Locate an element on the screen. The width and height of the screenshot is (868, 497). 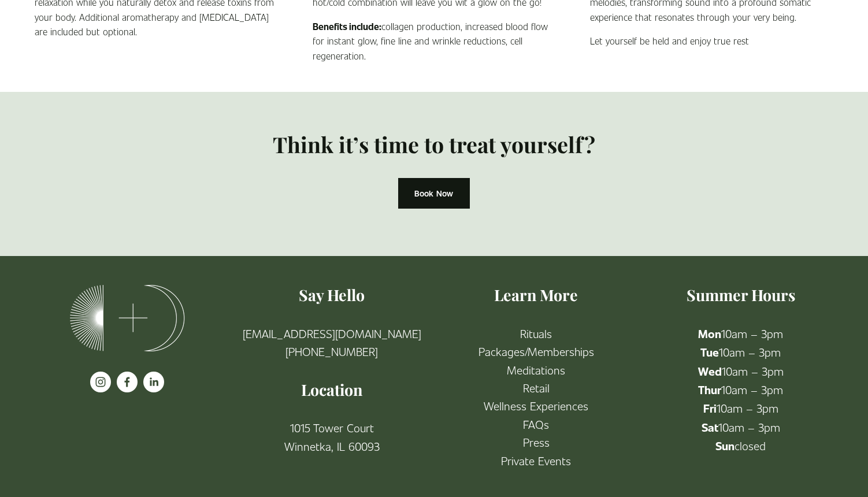
a: 1015 Tower CourtWinnetka, IL 60093 is located at coordinates (332, 437).